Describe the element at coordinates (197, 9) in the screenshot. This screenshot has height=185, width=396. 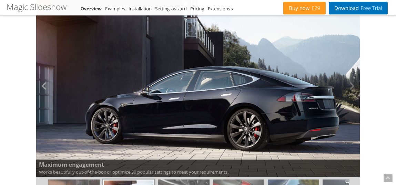
I see `a: Pricing` at that location.